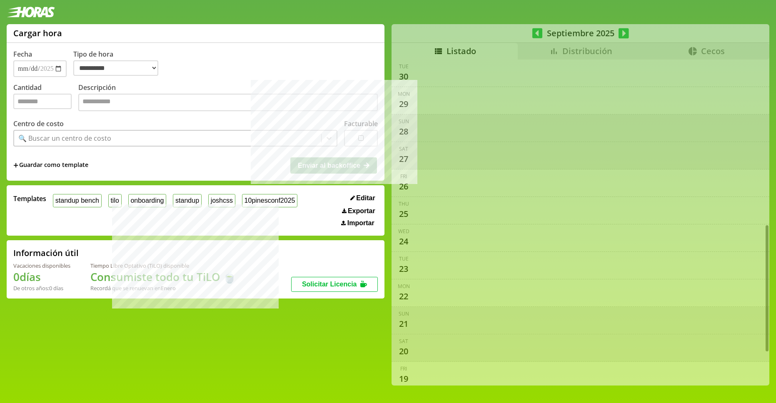  What do you see at coordinates (363, 198) in the screenshot?
I see `button: Editar` at bounding box center [363, 198].